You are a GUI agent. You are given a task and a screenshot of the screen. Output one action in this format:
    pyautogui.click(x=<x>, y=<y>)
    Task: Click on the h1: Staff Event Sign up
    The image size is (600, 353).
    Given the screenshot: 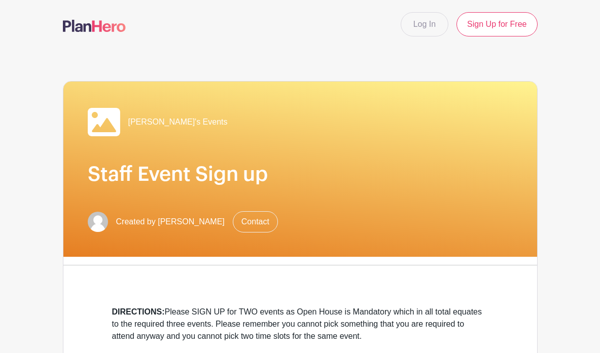 What is the action you would take?
    pyautogui.click(x=300, y=175)
    